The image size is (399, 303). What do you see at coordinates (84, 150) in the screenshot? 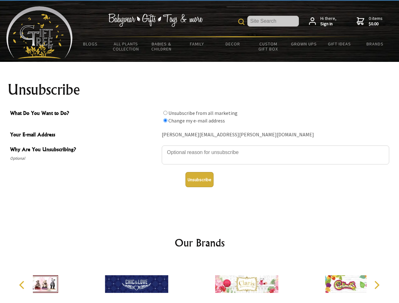
I see `span: Why Are You Unsubscribing?` at bounding box center [84, 150].